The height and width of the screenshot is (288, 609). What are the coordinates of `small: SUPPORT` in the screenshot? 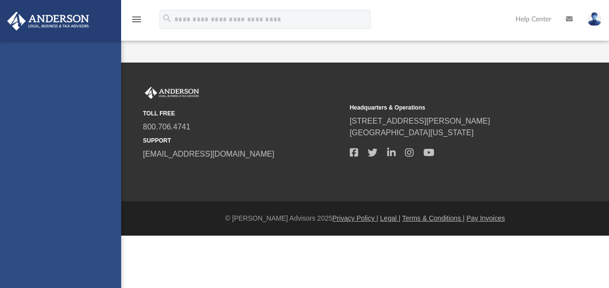 It's located at (243, 141).